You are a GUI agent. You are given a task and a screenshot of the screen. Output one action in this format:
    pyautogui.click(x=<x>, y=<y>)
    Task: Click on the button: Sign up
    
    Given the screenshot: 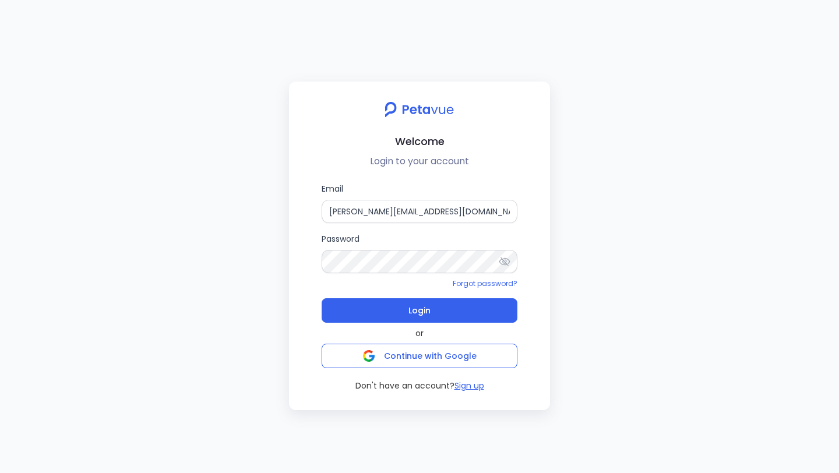 What is the action you would take?
    pyautogui.click(x=469, y=386)
    